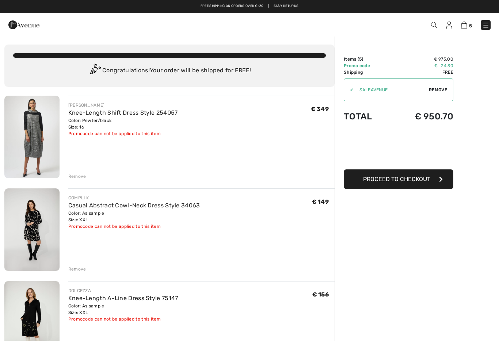  I want to click on td: € -24.30, so click(421, 66).